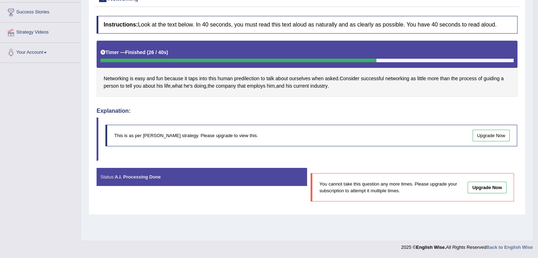 Image resolution: width=538 pixels, height=258 pixels. Describe the element at coordinates (390, 187) in the screenshot. I see `p: You cannot take this question any more times. Please upgrade your subscription to attempt it mult...` at that location.